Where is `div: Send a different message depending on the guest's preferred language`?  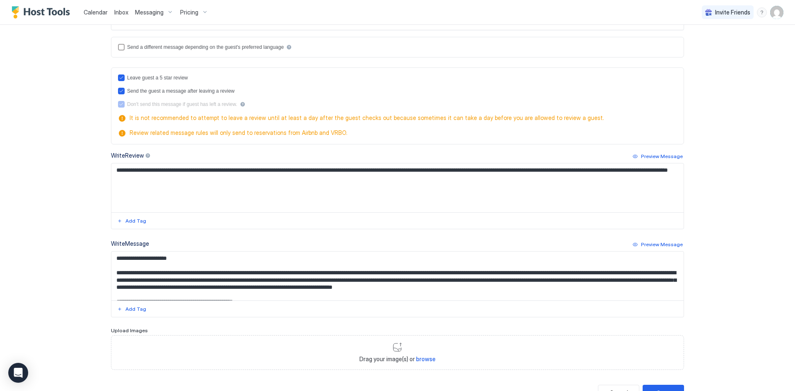 div: Send a different message depending on the guest's preferred language is located at coordinates (205, 47).